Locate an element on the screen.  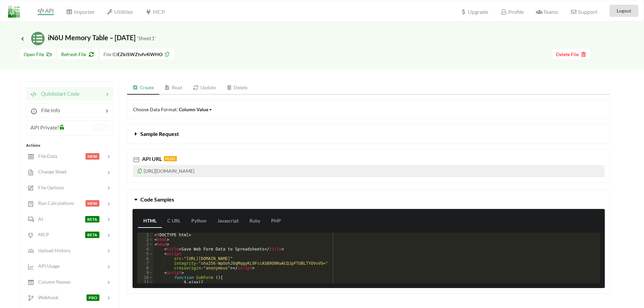
span: PRO is located at coordinates (93, 298).